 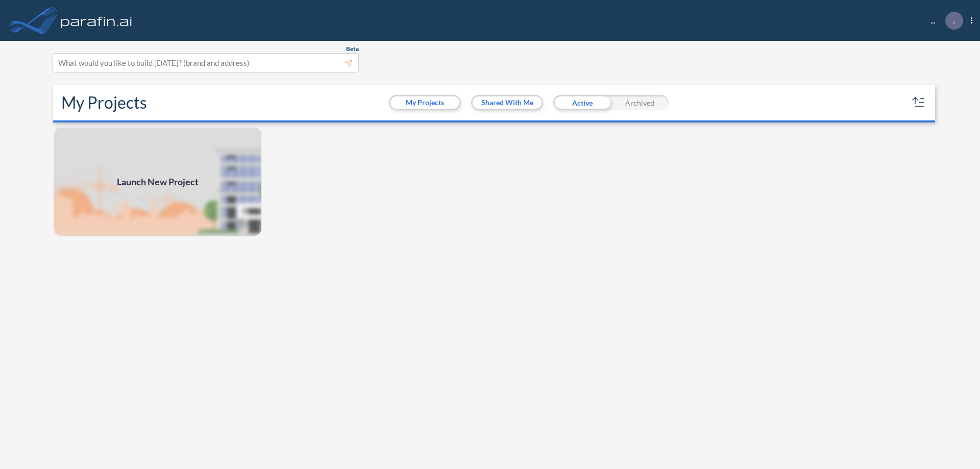 What do you see at coordinates (158, 182) in the screenshot?
I see `a: Launch New Project` at bounding box center [158, 182].